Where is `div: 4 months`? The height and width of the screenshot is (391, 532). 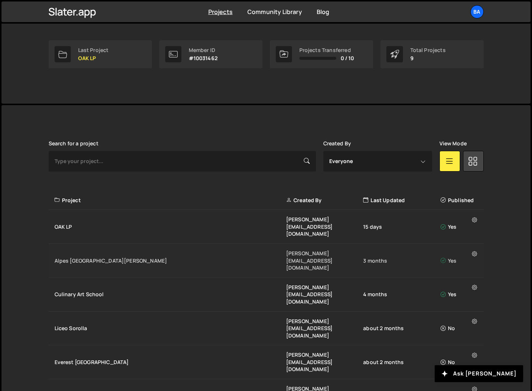 div: 4 months is located at coordinates (402, 294).